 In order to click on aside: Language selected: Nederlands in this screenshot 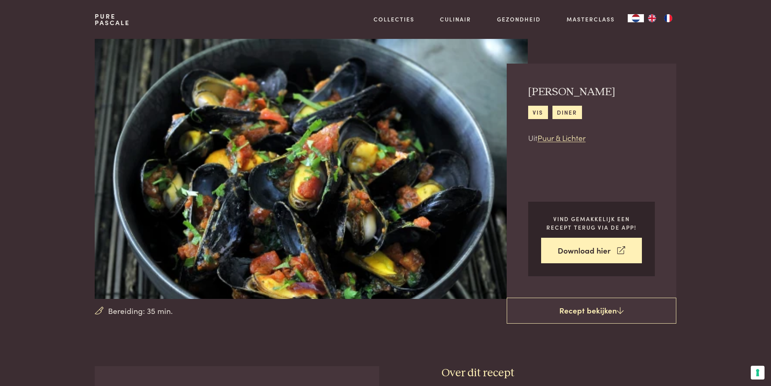, I will do `click(652, 18)`.